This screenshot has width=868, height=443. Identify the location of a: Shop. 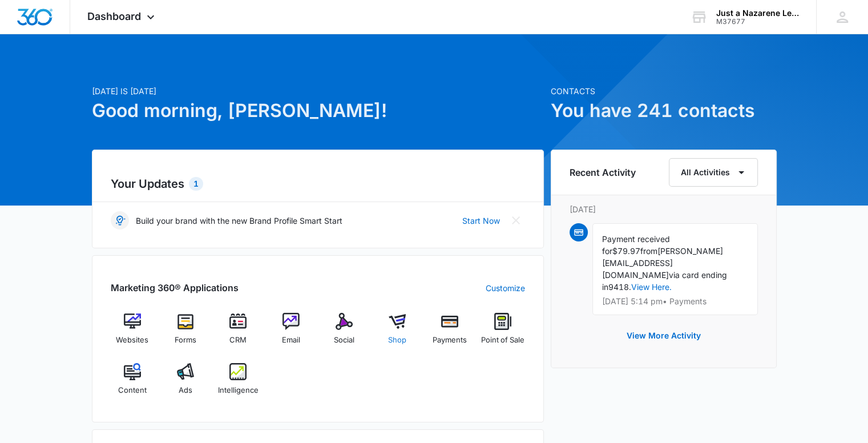
(396, 334).